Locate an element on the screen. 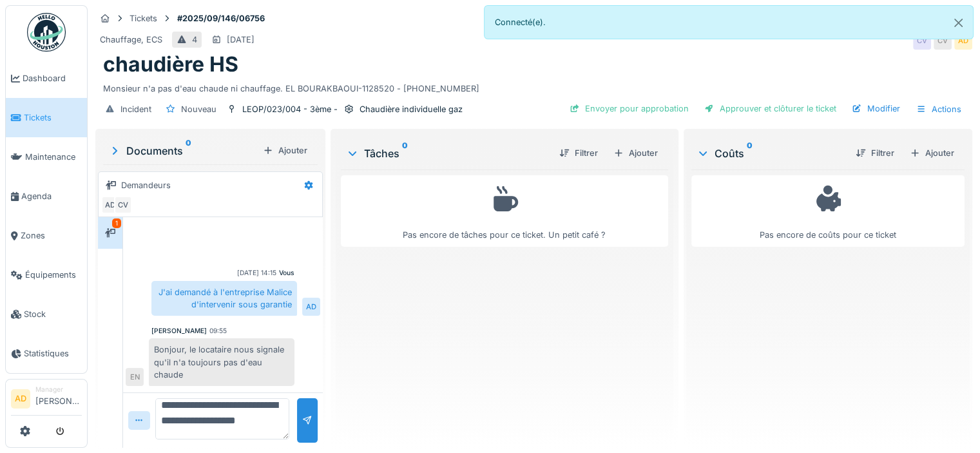 The height and width of the screenshot is (453, 980). a: Agenda is located at coordinates (46, 196).